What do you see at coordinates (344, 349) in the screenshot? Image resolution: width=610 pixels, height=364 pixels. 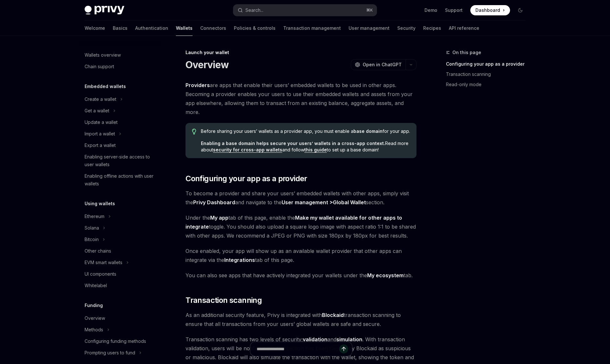 I see `button: Send message` at bounding box center [344, 349].